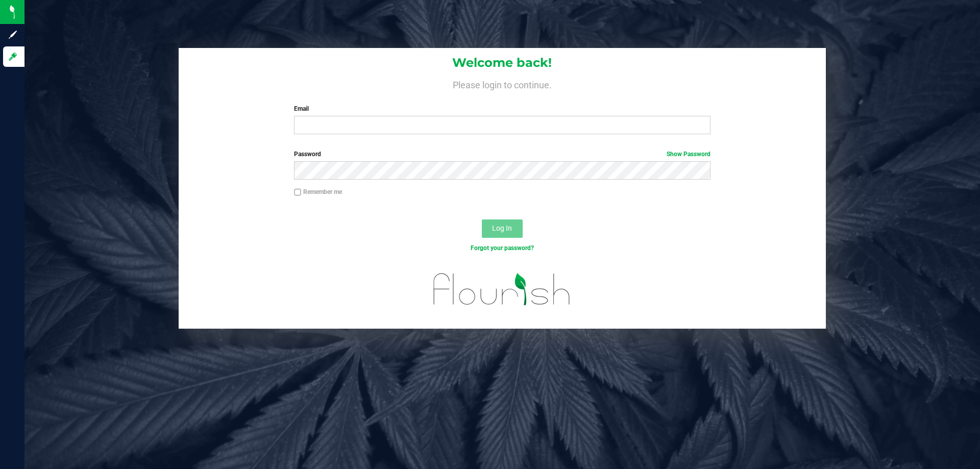  Describe the element at coordinates (502, 109) in the screenshot. I see `label: Email` at that location.